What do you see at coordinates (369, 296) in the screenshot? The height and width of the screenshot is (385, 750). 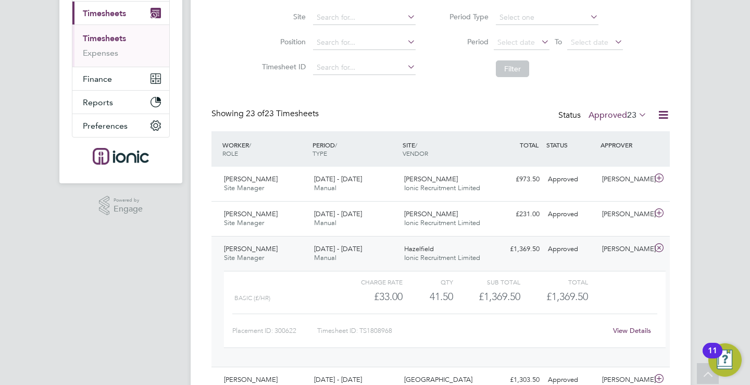 I see `div: £33.00` at bounding box center [369, 296].